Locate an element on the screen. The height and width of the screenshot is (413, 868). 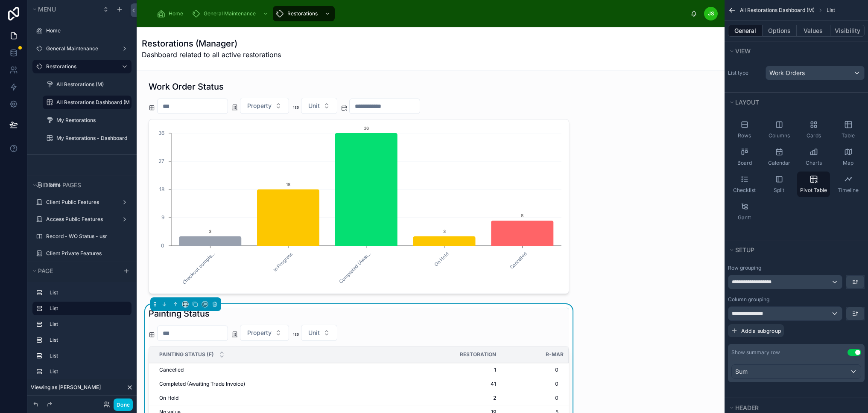
button: Sum is located at coordinates (796, 371).